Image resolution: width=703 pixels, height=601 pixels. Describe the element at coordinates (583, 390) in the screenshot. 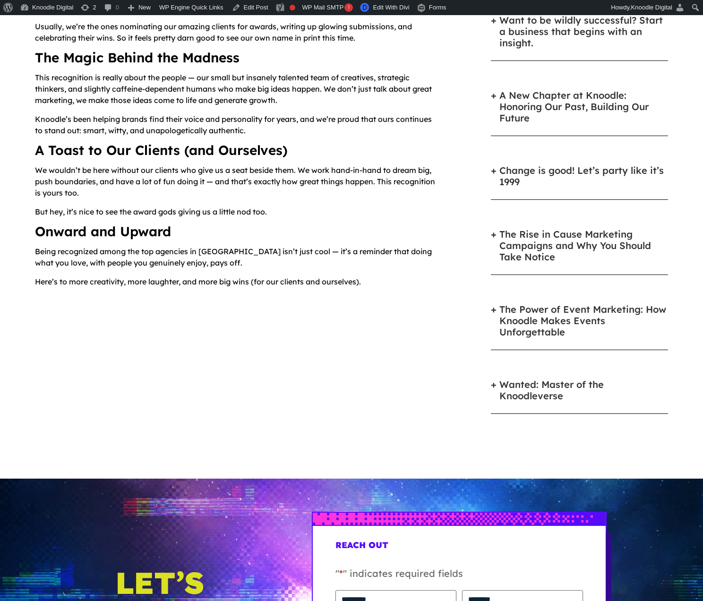

I see `a: Wanted: Master of the Knoodleverse` at that location.